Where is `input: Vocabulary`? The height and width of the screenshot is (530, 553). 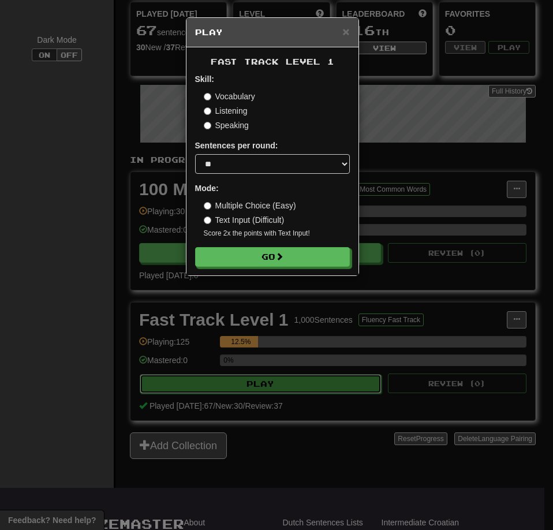
input: Vocabulary is located at coordinates (207, 96).